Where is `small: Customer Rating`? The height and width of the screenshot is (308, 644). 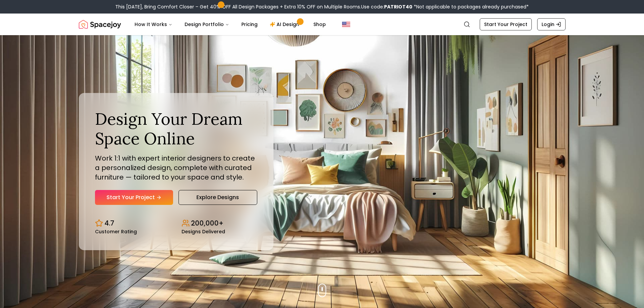
small: Customer Rating is located at coordinates (116, 232).